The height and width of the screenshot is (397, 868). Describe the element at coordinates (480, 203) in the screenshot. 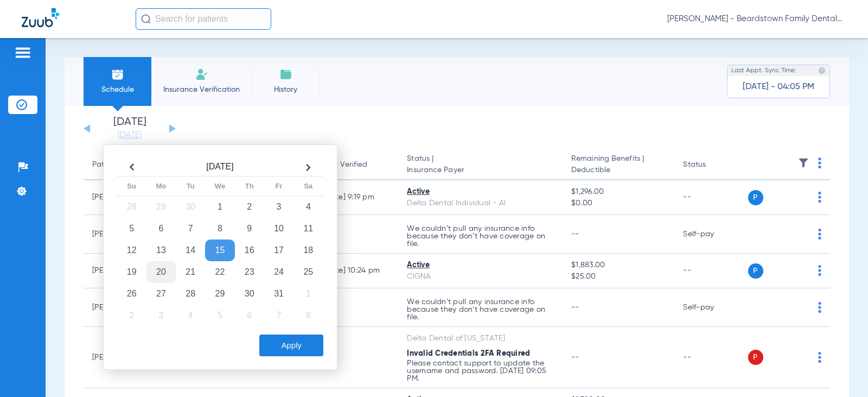

I see `div: Delta Dental Individual - AI` at that location.